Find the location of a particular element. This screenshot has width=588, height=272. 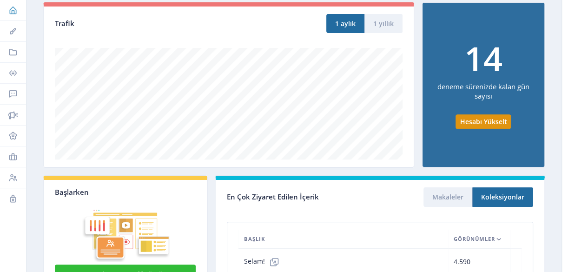

img: grafik is located at coordinates (125, 230).